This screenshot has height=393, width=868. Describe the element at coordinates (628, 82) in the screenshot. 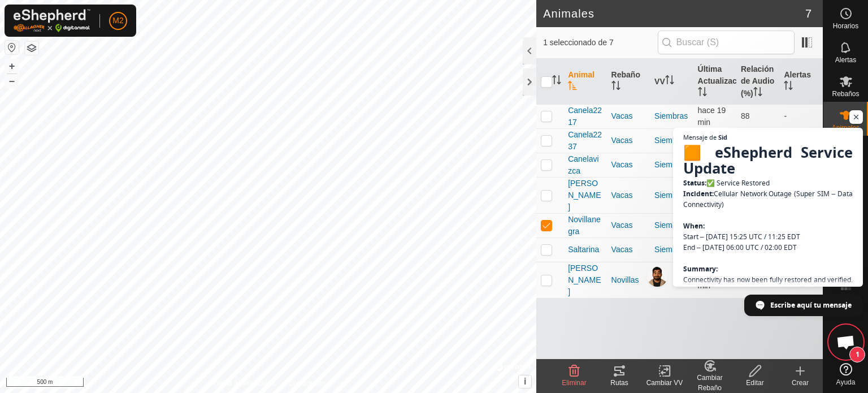

I see `th: Rebaño` at that location.